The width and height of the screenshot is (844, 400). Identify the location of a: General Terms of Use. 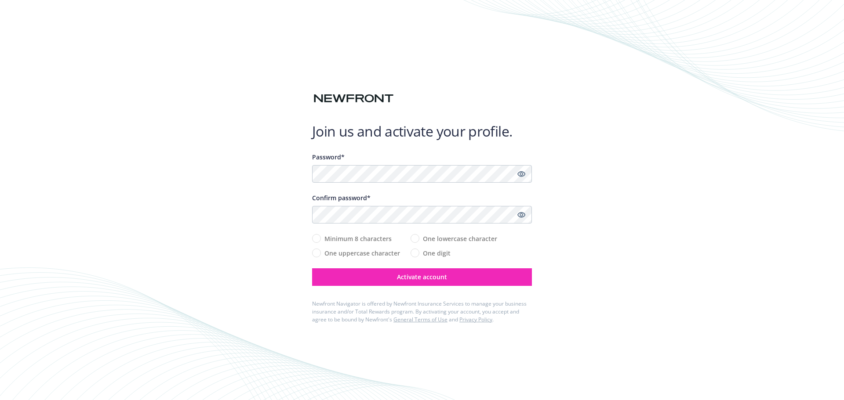
(420, 320).